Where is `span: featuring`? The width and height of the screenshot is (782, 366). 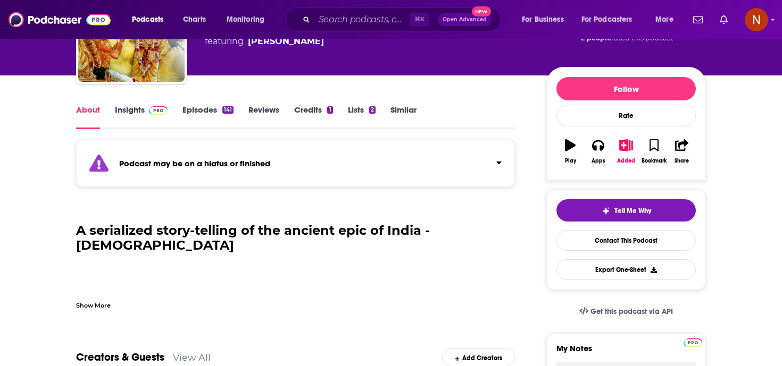
span: featuring is located at coordinates (332, 41).